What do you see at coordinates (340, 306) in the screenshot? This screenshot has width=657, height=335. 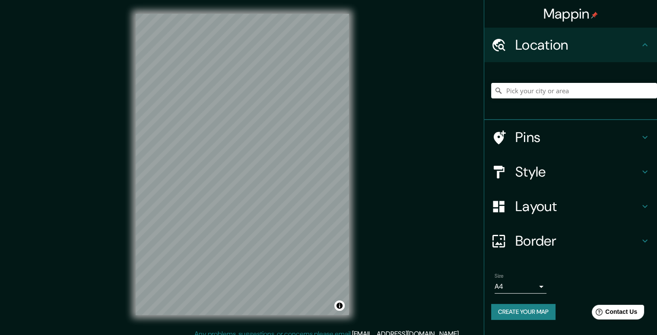 I see `button: Toggle attribution` at bounding box center [340, 306].